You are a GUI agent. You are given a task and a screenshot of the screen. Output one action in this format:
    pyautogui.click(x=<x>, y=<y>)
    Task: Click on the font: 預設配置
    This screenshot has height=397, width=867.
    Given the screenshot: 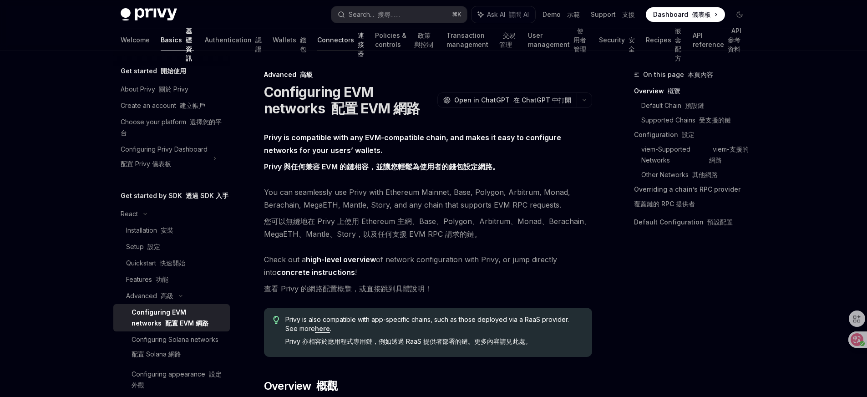 What is the action you would take?
    pyautogui.click(x=720, y=222)
    